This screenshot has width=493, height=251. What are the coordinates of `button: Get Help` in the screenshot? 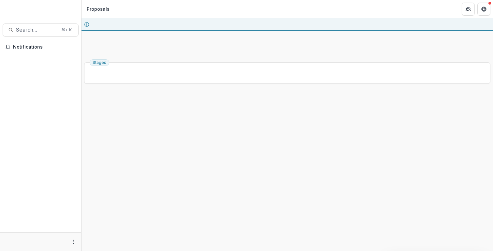 It's located at (483, 9).